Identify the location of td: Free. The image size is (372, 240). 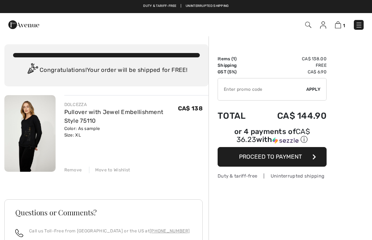
(292, 65).